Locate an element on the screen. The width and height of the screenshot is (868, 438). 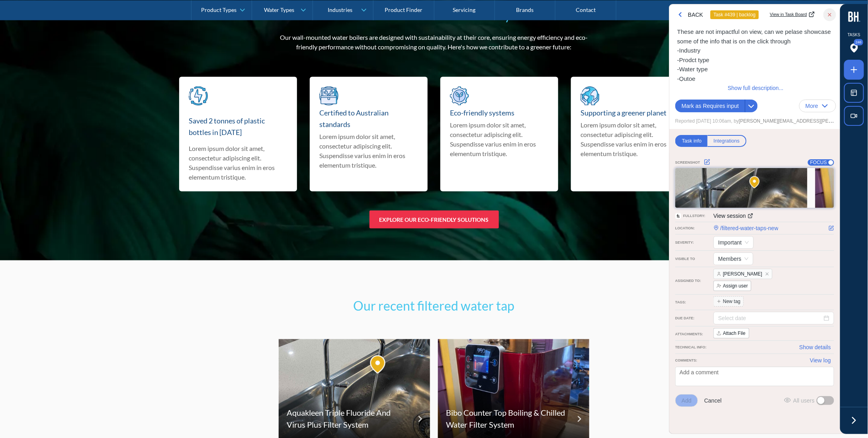
h5: Aquakleen Triple Fluoride And Virus Plus Filter System is located at coordinates (349, 419).